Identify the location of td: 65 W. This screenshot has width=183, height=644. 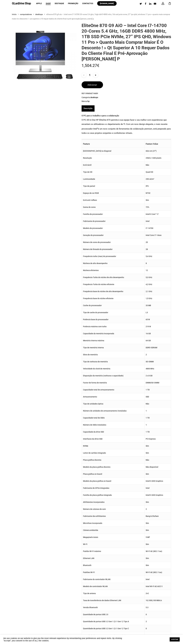
(157, 319).